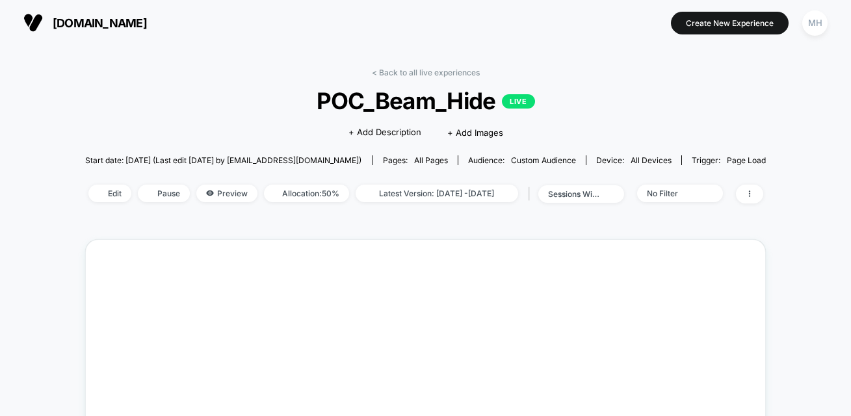 The height and width of the screenshot is (416, 851). Describe the element at coordinates (425, 101) in the screenshot. I see `span: POC_Beam_Hide` at that location.